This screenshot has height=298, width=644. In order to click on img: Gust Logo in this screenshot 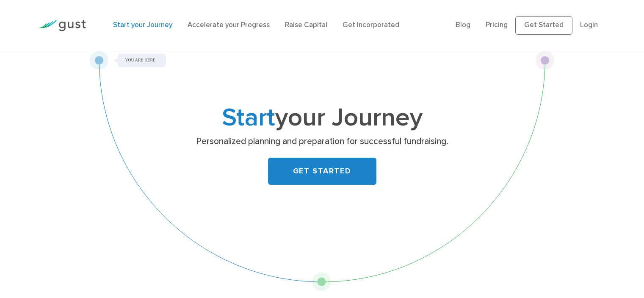, I will do `click(62, 26)`.